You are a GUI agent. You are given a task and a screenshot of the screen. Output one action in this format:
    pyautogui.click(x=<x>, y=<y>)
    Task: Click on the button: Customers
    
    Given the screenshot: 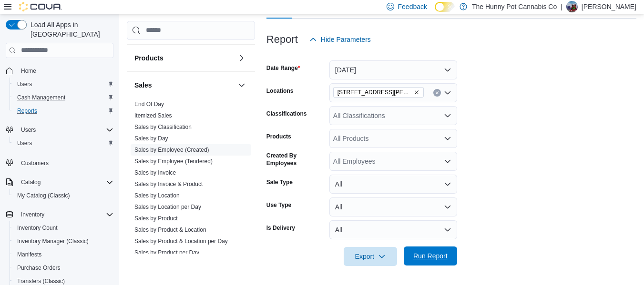 What is the action you would take?
    pyautogui.click(x=60, y=162)
    